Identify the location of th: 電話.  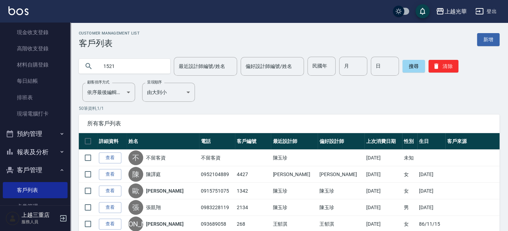
(217, 141).